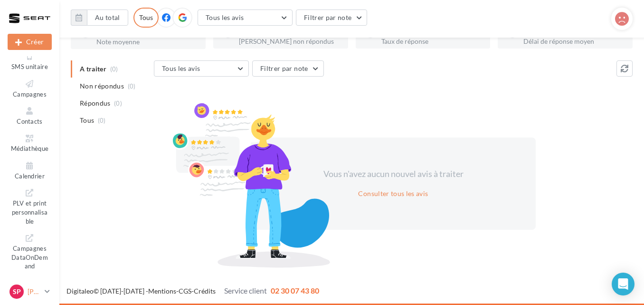 The image size is (644, 305). I want to click on span: Médiathèque, so click(30, 149).